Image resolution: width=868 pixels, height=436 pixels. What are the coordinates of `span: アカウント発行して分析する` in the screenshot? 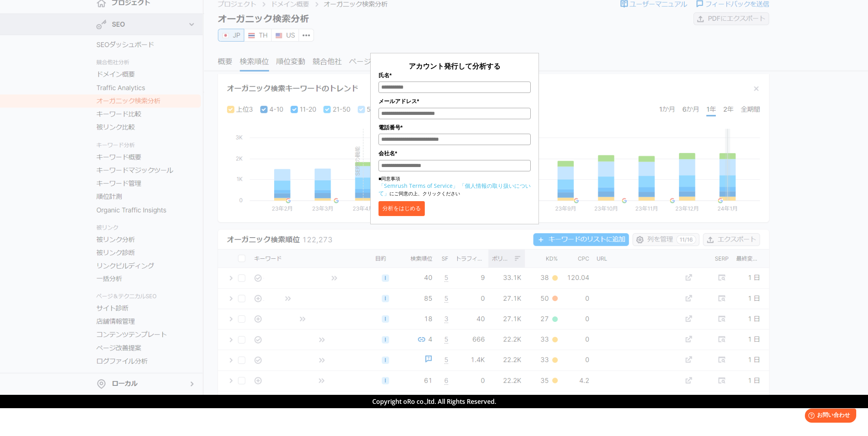 It's located at (454, 66).